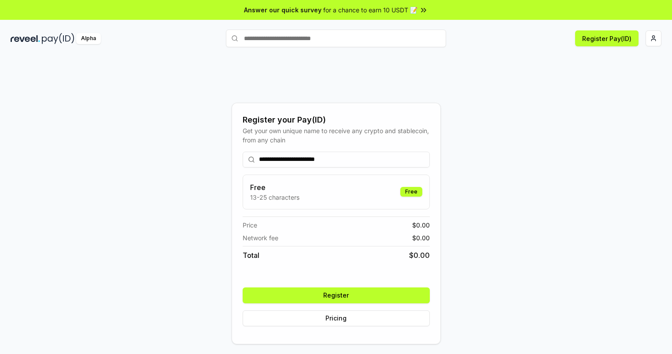 The image size is (672, 354). I want to click on img: pay_id, so click(58, 38).